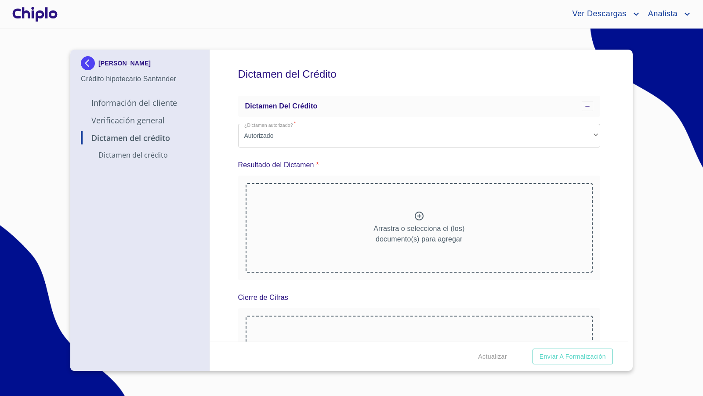  I want to click on div: Dictamen del crédito, so click(419, 106).